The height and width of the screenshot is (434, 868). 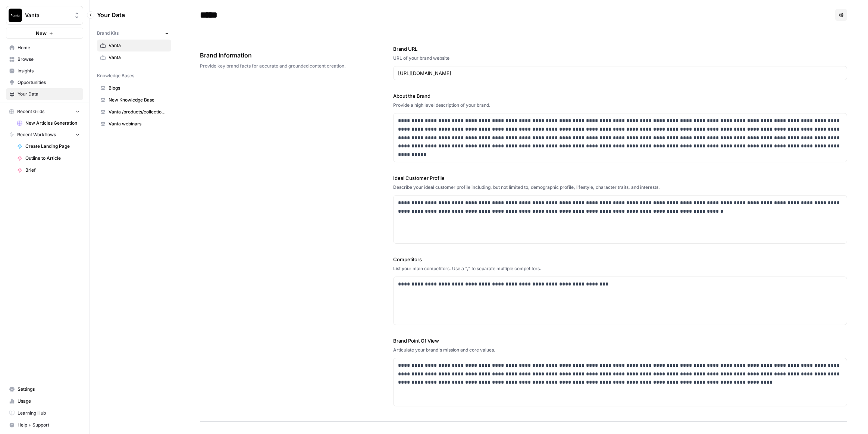 I want to click on span: Browse, so click(x=48, y=60).